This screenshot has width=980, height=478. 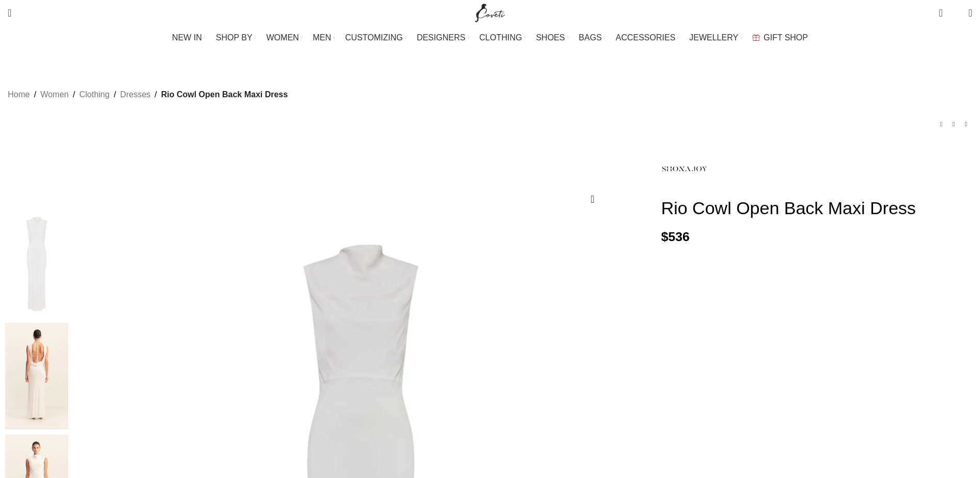 What do you see at coordinates (285, 38) in the screenshot?
I see `a: WOMEN` at bounding box center [285, 38].